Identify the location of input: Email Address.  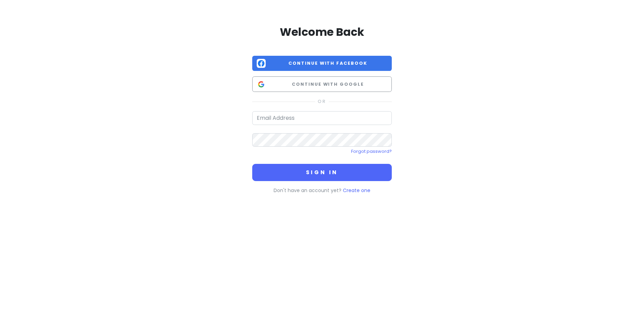
(322, 118).